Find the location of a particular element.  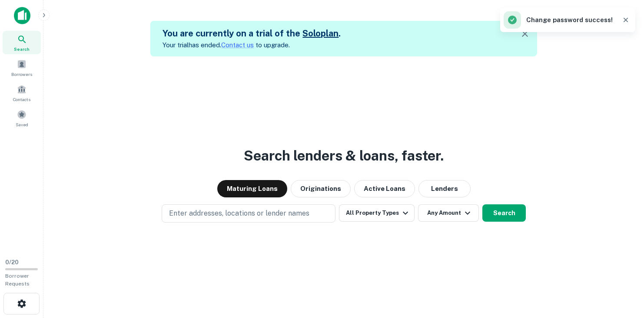

img: capitalize-icon.png is located at coordinates (22, 15).